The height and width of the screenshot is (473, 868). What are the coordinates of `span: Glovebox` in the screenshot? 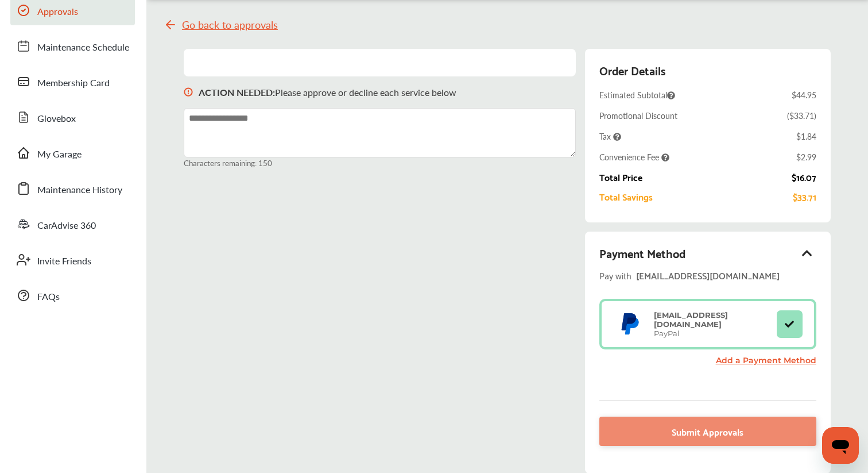 It's located at (57, 118).